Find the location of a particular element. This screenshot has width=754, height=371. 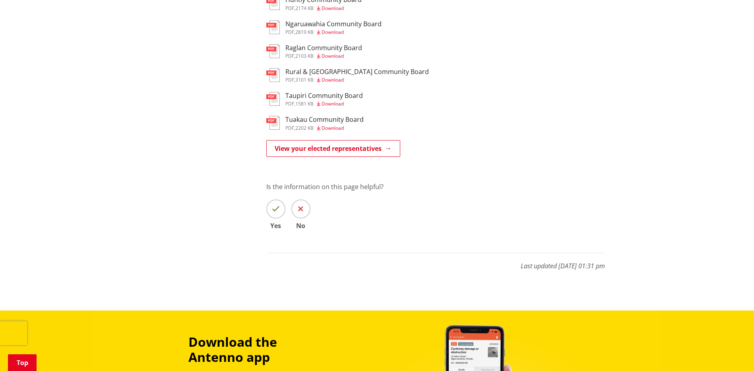

h3: Download the Antenno app is located at coordinates (260, 349).